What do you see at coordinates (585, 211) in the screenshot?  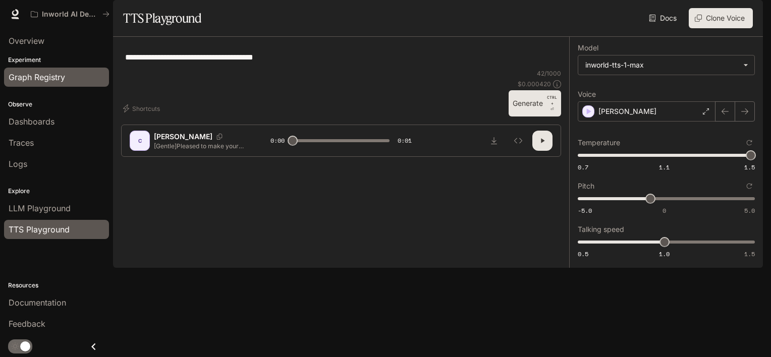 I see `span: -5.0` at bounding box center [585, 211].